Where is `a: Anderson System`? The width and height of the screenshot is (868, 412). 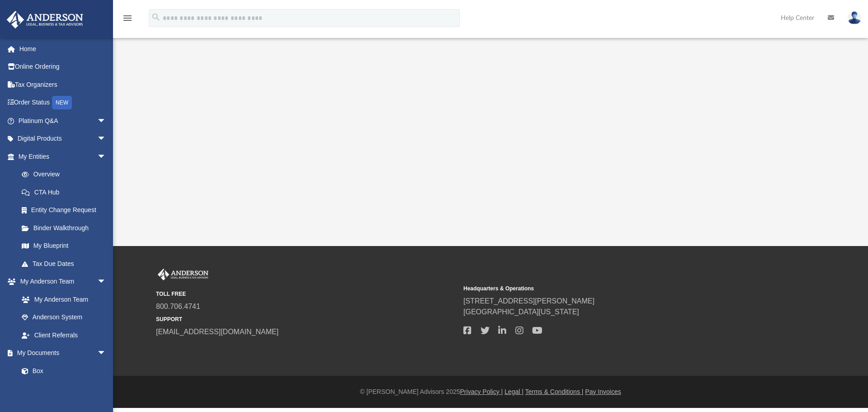 a: Anderson System is located at coordinates (64, 317).